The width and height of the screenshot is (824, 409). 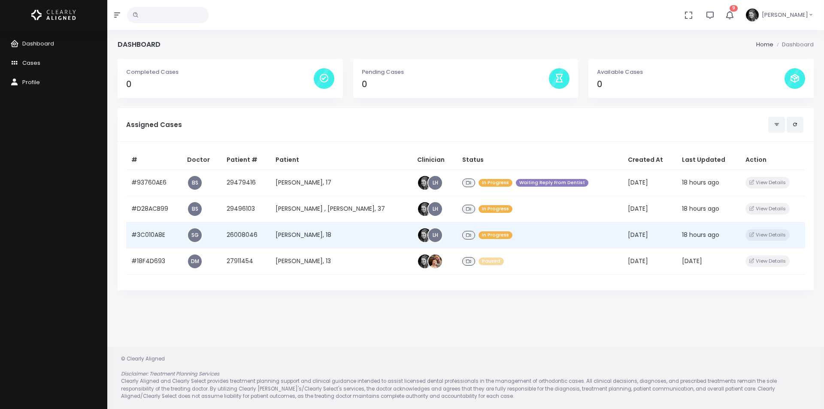 What do you see at coordinates (455, 72) in the screenshot?
I see `p: Pending Cases` at bounding box center [455, 72].